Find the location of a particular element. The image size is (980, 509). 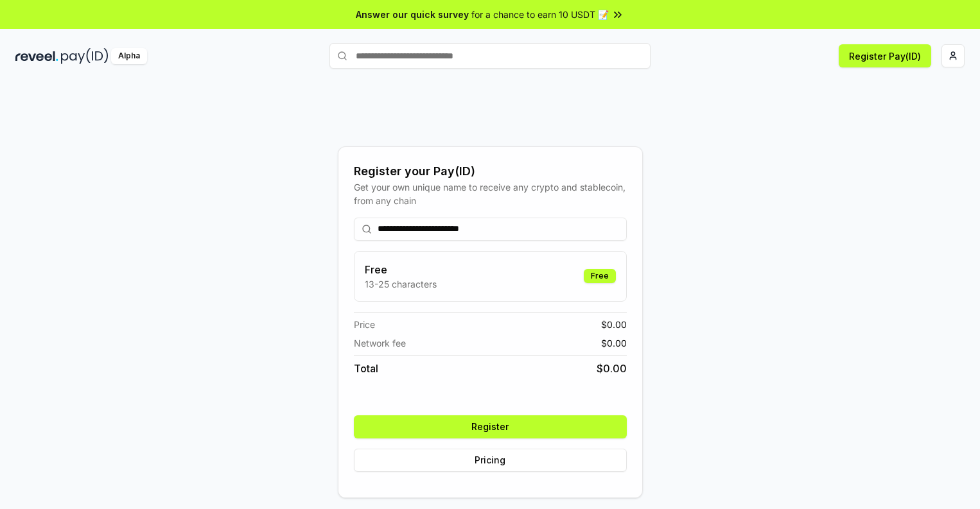

div: Free is located at coordinates (600, 276).